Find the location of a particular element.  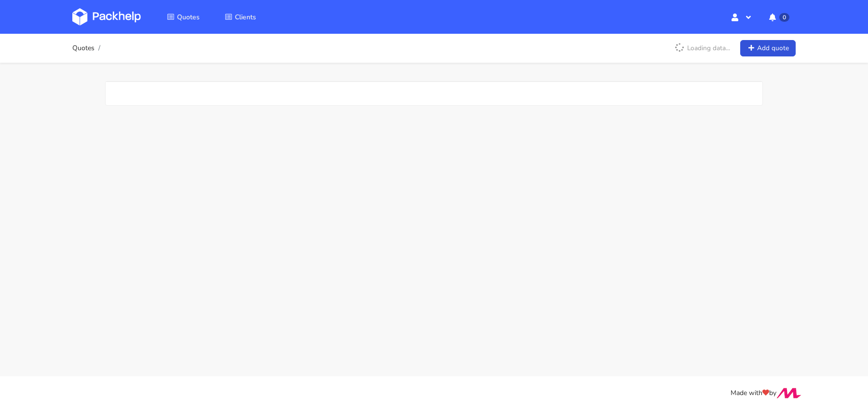

nav: breadcrumb is located at coordinates (88, 48).